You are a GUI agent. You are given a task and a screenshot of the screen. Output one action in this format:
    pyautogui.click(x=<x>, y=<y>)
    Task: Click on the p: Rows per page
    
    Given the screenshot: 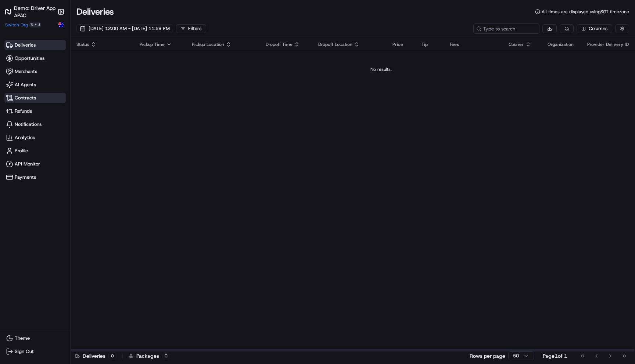 What is the action you would take?
    pyautogui.click(x=487, y=356)
    